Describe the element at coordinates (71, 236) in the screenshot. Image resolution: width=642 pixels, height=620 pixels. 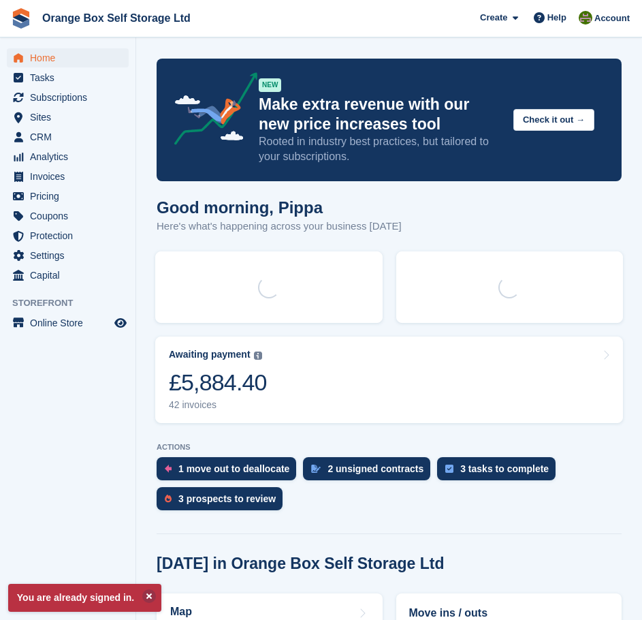
I see `span: Protection` at that location.